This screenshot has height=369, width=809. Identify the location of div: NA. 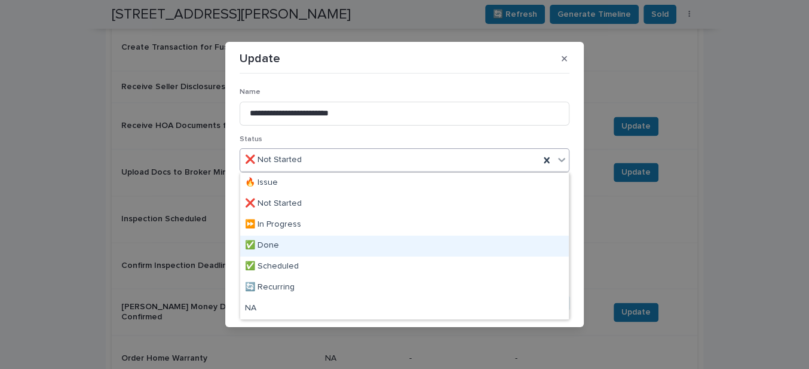
(405, 308).